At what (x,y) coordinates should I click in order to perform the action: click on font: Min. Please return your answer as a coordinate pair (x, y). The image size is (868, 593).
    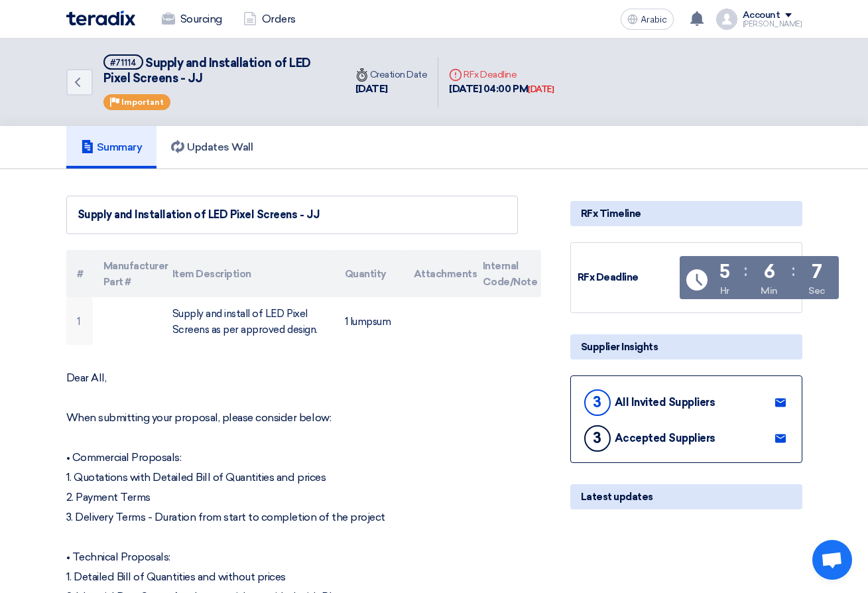
    Looking at the image, I should click on (769, 291).